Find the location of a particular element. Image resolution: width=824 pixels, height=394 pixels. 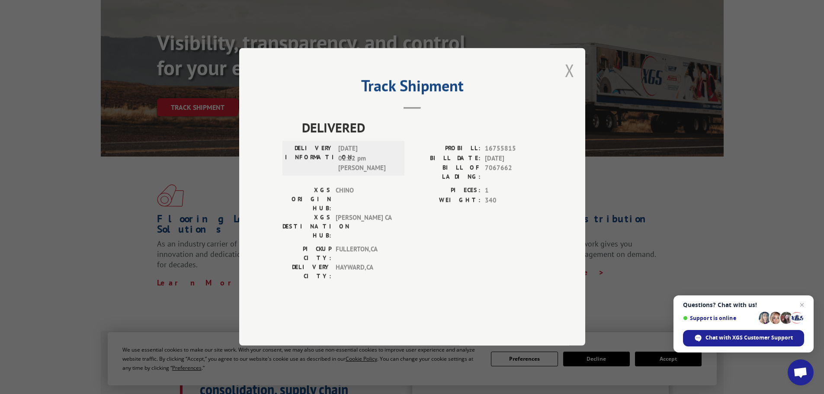

span: Questions? Chat with us! is located at coordinates (744, 305).